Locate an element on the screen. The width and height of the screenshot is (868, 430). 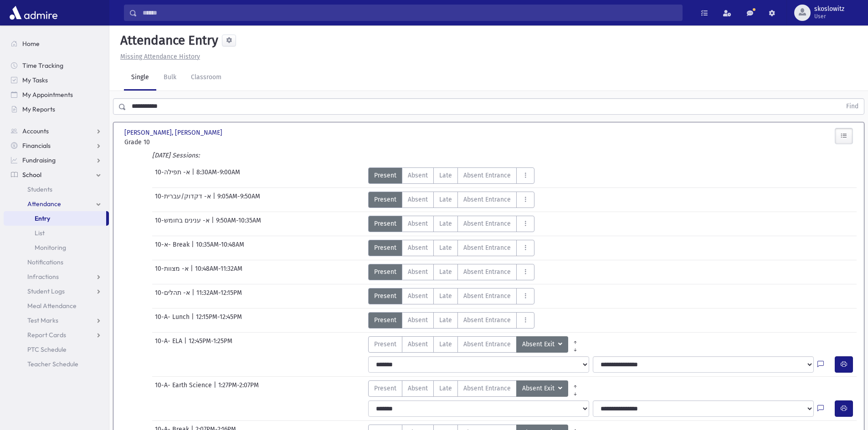
span: 10-א- ענינים בחומש is located at coordinates (183, 224).